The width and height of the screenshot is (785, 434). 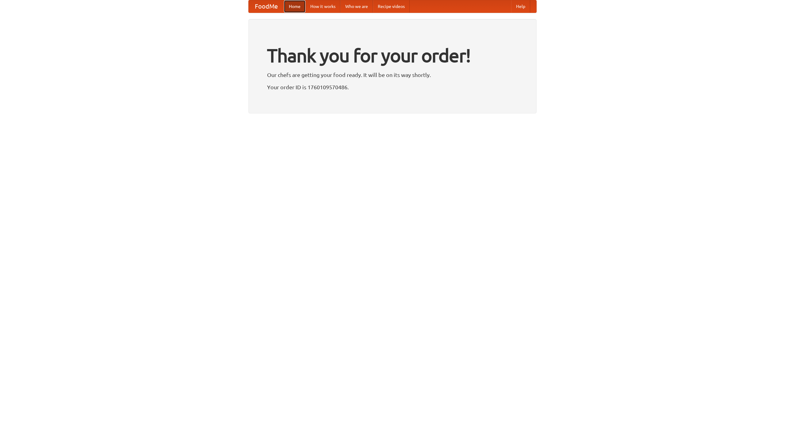 What do you see at coordinates (295, 6) in the screenshot?
I see `a: Home` at bounding box center [295, 6].